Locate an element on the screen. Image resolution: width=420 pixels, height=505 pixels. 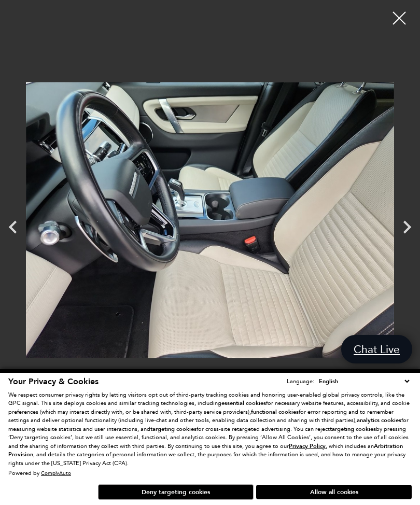
span: Your Privacy & Cookies is located at coordinates (53, 382).